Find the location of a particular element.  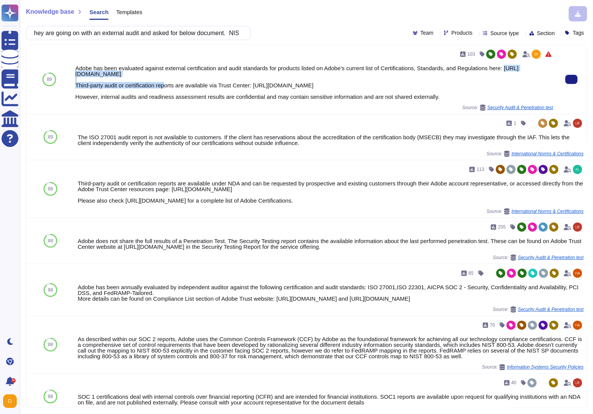

div: The ISO 27001 audit report is not available to customers. If the client has reservations about th... is located at coordinates (330, 140).